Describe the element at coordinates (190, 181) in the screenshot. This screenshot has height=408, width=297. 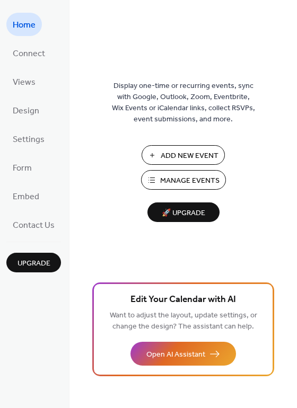
I see `span: Manage Events` at that location.